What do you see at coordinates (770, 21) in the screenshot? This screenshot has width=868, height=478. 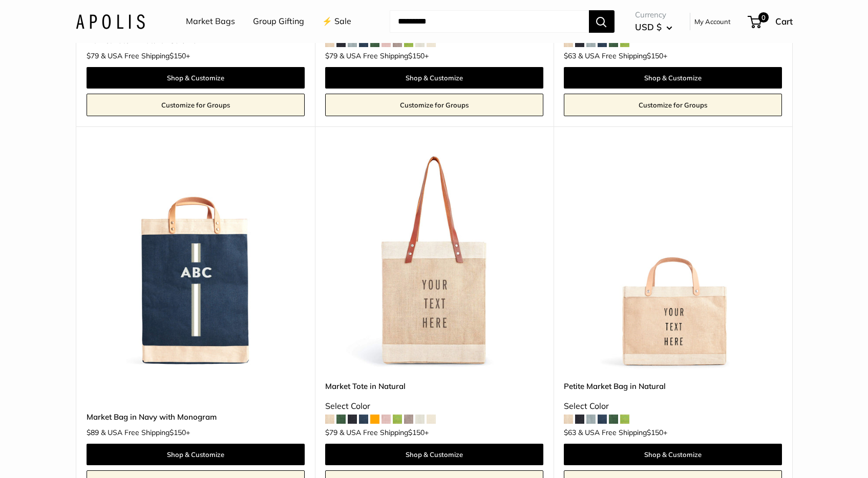 I see `a: 0 Cart` at bounding box center [770, 21].